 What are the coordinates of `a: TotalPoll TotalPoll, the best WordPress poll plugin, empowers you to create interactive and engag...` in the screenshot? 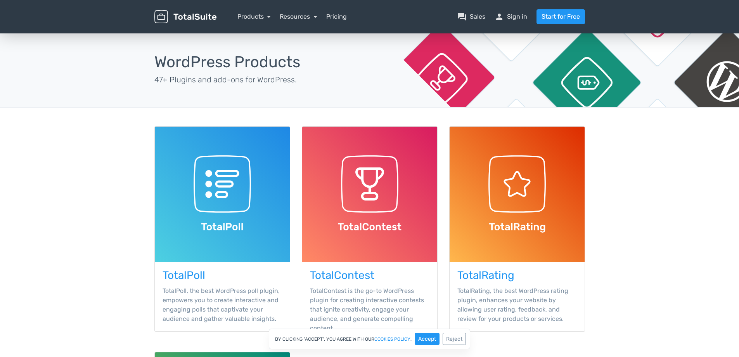 It's located at (222, 229).